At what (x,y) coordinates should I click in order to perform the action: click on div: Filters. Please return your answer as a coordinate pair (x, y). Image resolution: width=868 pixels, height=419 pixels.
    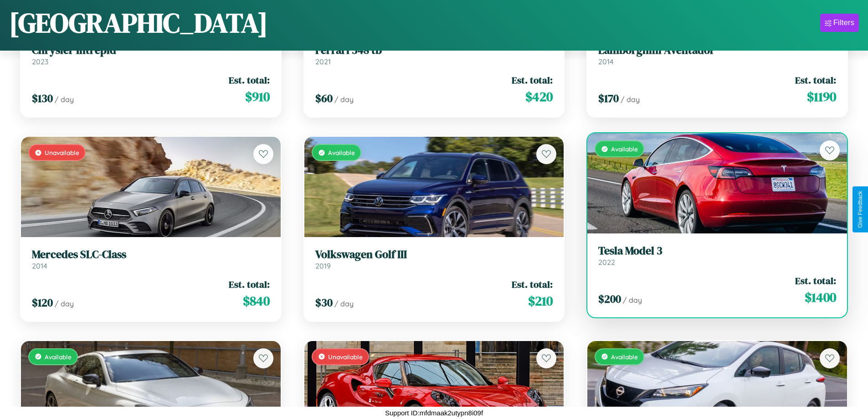
    Looking at the image, I should click on (844, 23).